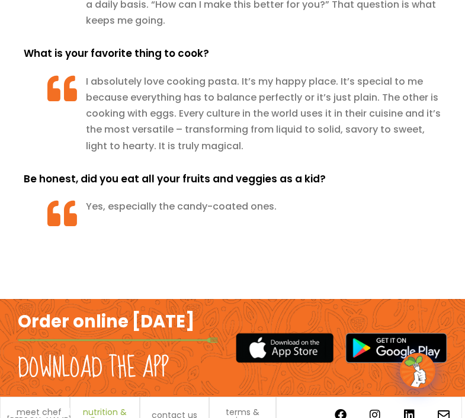 Image resolution: width=465 pixels, height=418 pixels. What do you see at coordinates (264, 206) in the screenshot?
I see `p: Yes, especially the candy-coated ones.` at bounding box center [264, 206].